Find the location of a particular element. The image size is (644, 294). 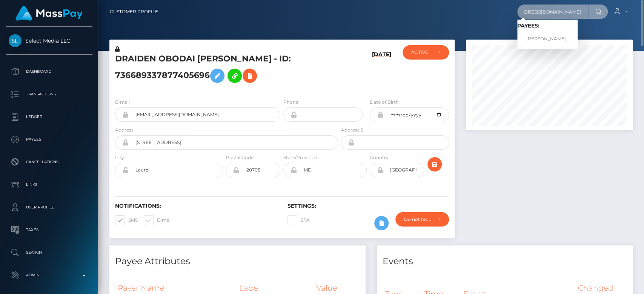

label: Address 2 is located at coordinates (352, 130).